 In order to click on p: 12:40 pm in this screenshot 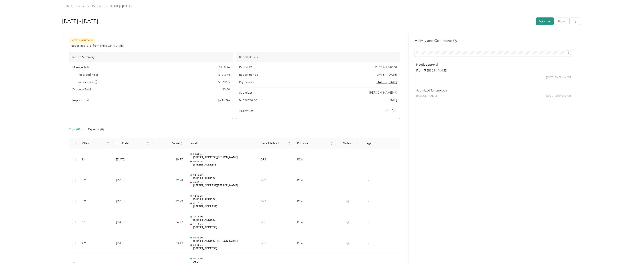, I will do `click(224, 196)`.